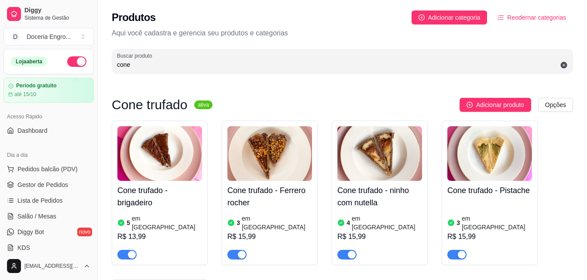  I want to click on span: Lista de Pedidos, so click(40, 200).